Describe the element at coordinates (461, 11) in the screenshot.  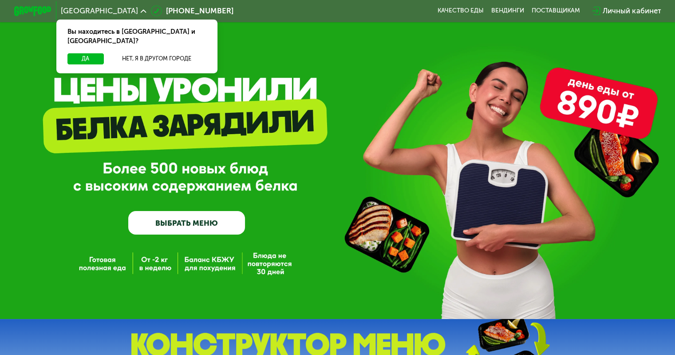
I see `a: Качество еды` at that location.